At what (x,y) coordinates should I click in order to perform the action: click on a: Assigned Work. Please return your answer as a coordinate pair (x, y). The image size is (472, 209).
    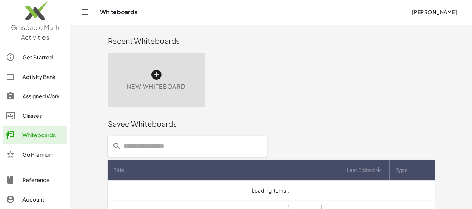
    Looking at the image, I should click on (35, 96).